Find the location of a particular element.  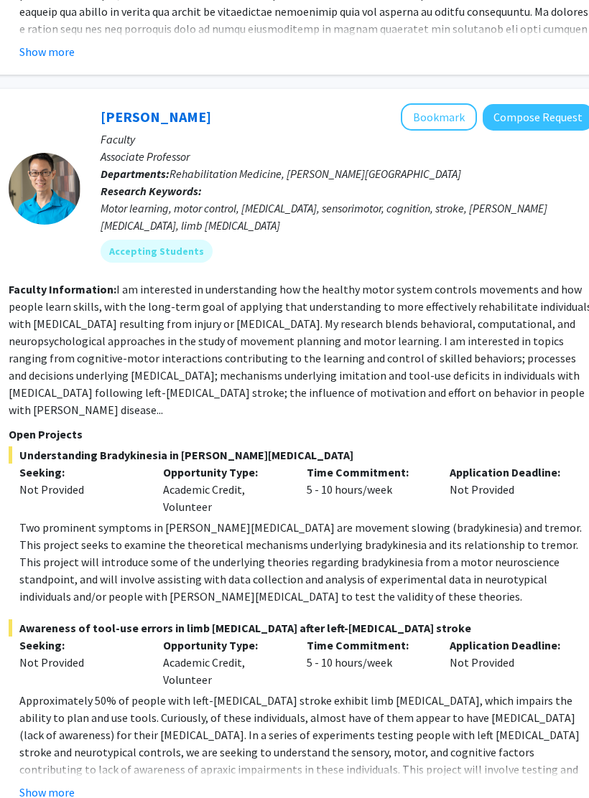

mat-chip: Accepting Students is located at coordinates (156, 251).